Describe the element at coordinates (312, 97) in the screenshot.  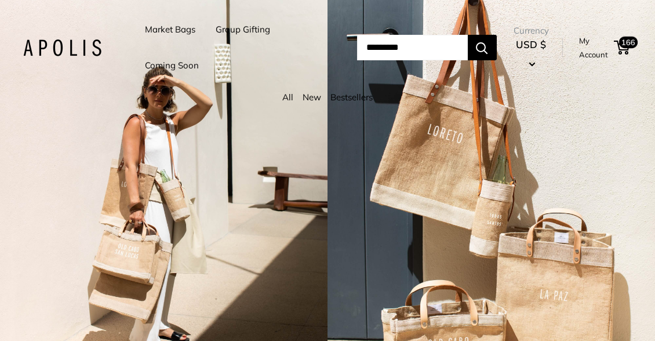
I see `a: New` at that location.